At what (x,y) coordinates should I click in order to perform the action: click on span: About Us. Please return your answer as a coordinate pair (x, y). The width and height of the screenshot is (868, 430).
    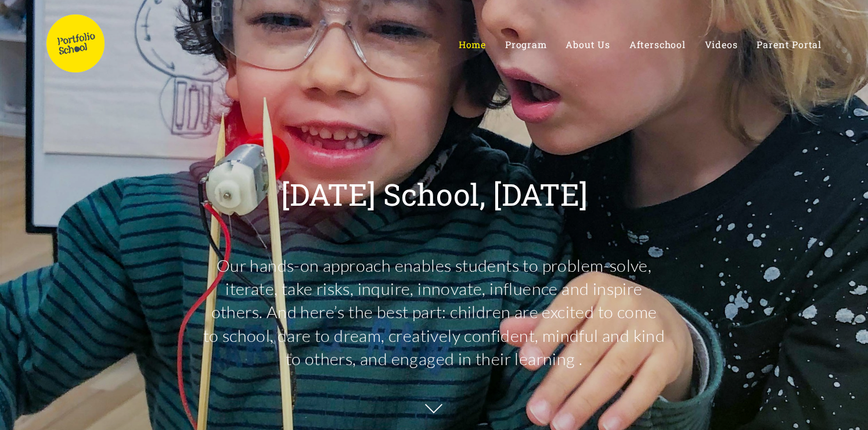
    Looking at the image, I should click on (587, 44).